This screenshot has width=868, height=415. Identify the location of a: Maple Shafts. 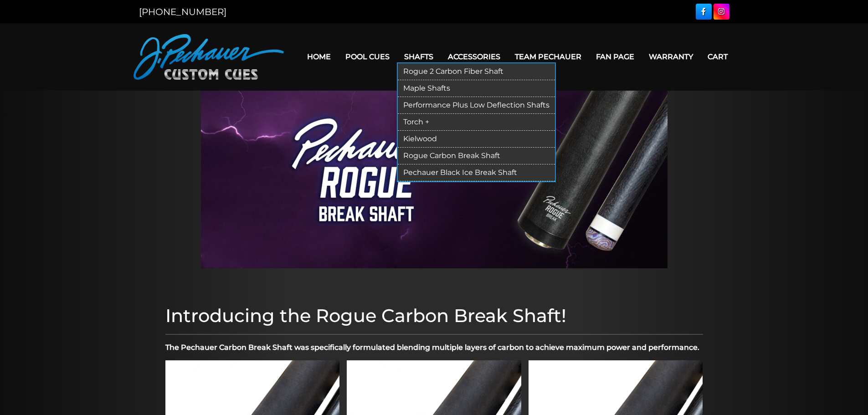
(476, 88).